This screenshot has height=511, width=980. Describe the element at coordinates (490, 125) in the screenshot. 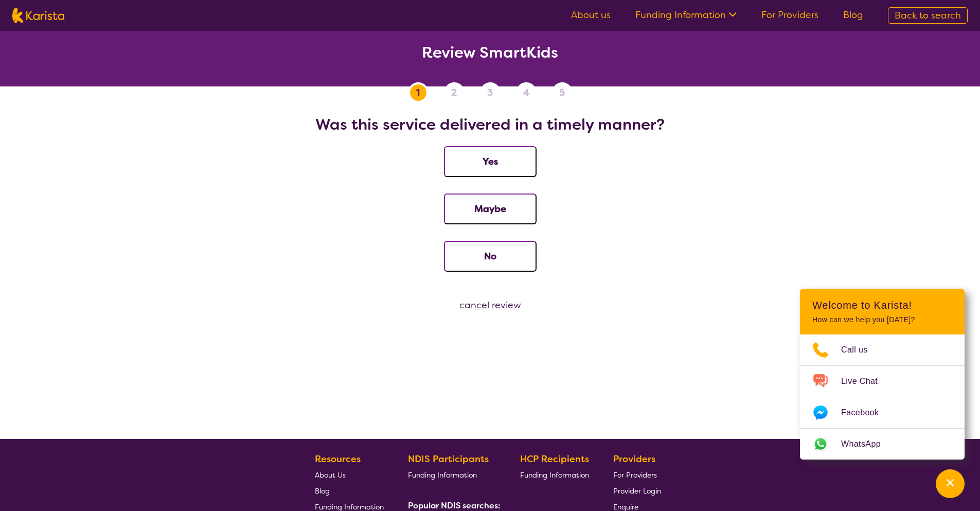

I see `h2: Was this service delivered in a timely manner?` at that location.